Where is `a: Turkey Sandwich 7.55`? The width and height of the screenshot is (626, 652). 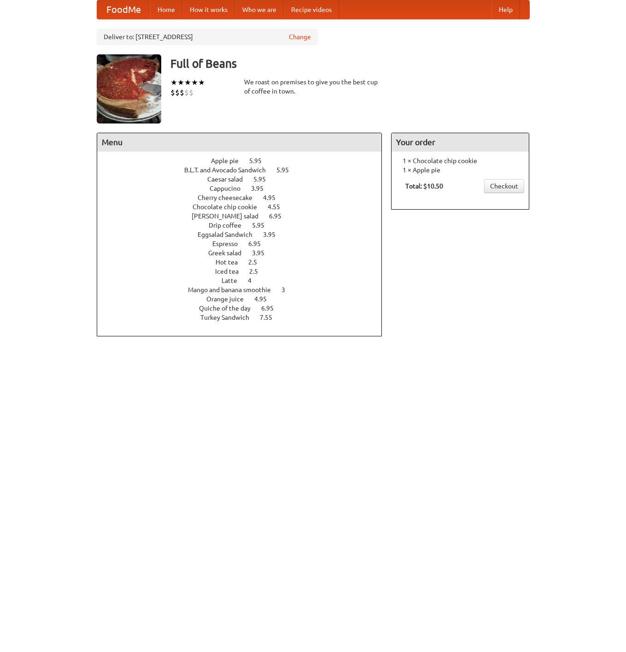
a: Turkey Sandwich 7.55 is located at coordinates (245, 318).